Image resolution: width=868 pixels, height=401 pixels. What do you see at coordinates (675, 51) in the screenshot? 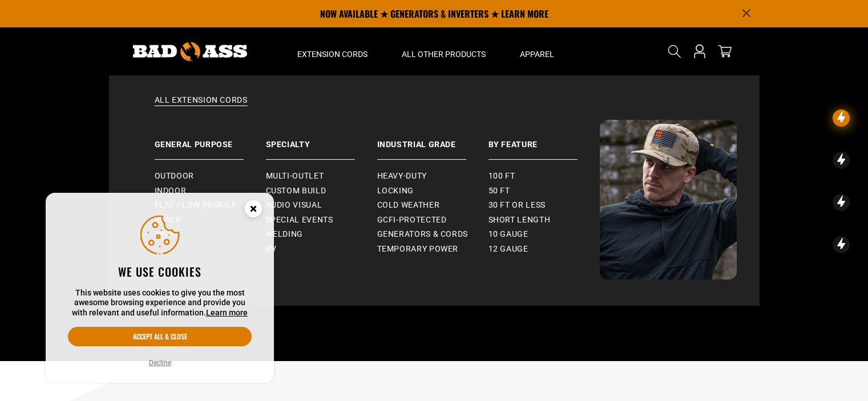
I see `summary: Search` at bounding box center [675, 51].